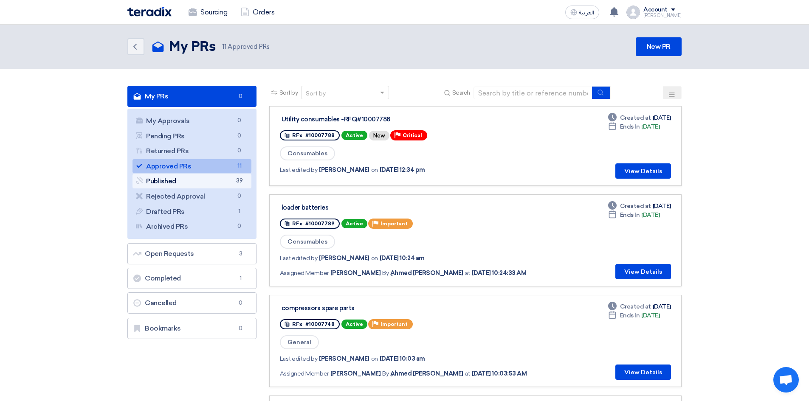 This screenshot has width=809, height=401. I want to click on div: Account, so click(655, 10).